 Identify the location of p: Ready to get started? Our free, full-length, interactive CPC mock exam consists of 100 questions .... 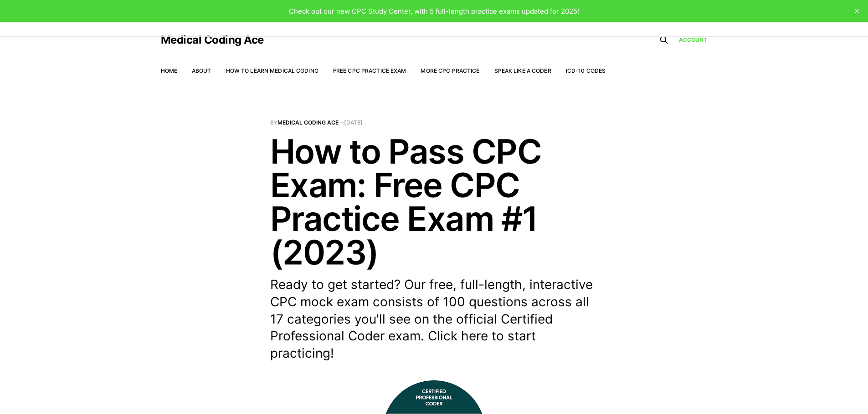
(434, 319).